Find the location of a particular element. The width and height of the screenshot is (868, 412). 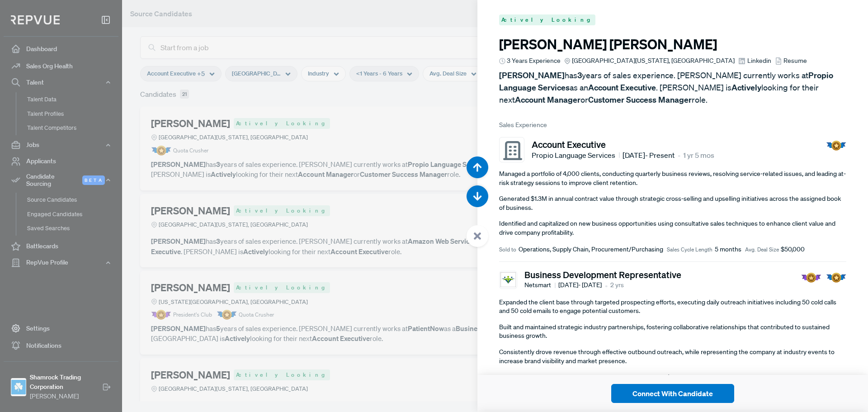

p: Generated $1.3M in annual contract value through strategic cross-selling and upselling initiative... is located at coordinates (672, 203).